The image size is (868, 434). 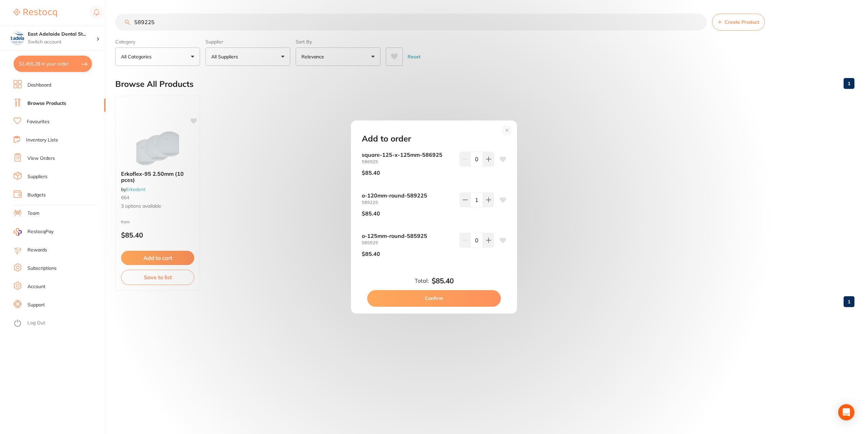 What do you see at coordinates (422, 280) in the screenshot?
I see `label: Total:` at bounding box center [422, 280].